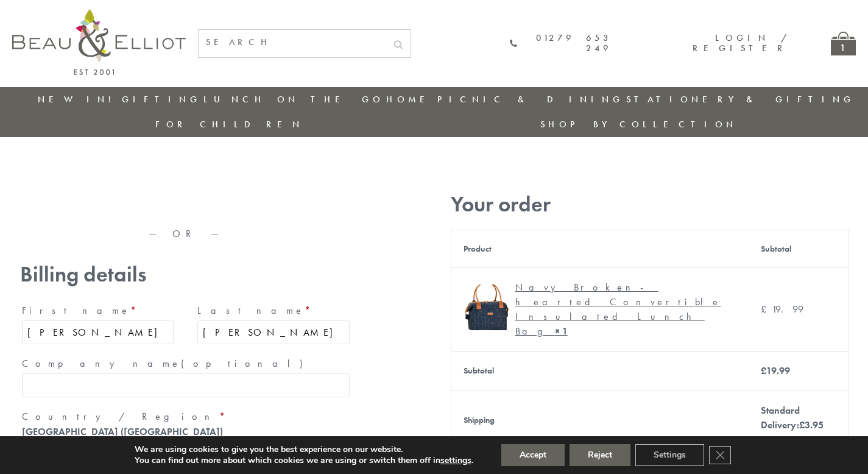 The height and width of the screenshot is (474, 868). Describe the element at coordinates (186, 364) in the screenshot. I see `label: Company name` at that location.